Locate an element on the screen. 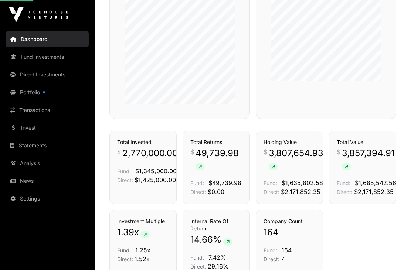 The width and height of the screenshot is (411, 270). a: Statements is located at coordinates (47, 146).